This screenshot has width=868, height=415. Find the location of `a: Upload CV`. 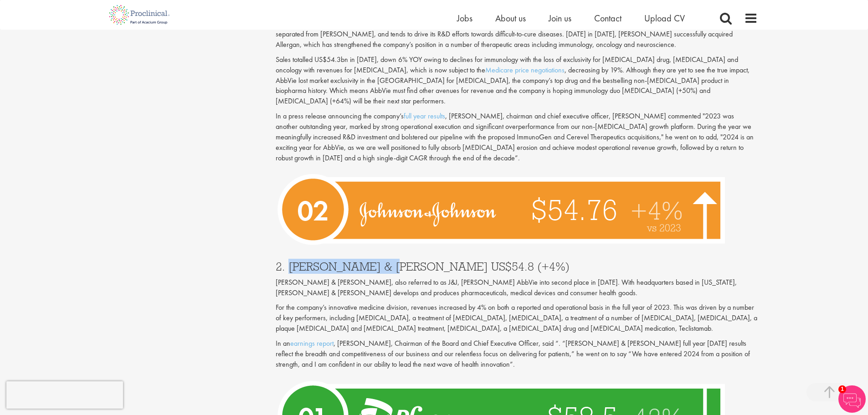

a: Upload CV is located at coordinates (665, 19).